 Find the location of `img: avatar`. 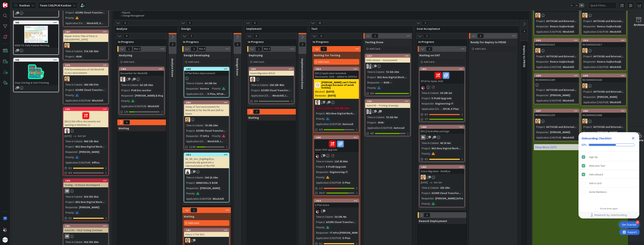

img: avatar is located at coordinates (5, 240).